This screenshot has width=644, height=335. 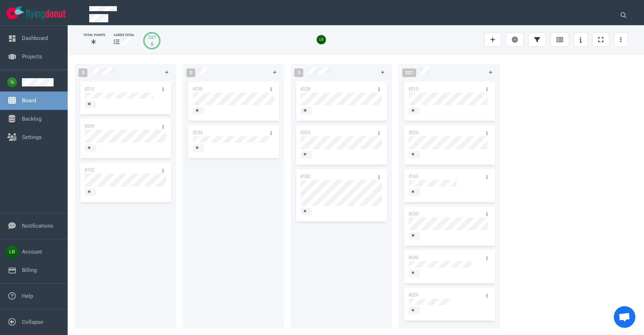 I want to click on a: #209, so click(x=90, y=126).